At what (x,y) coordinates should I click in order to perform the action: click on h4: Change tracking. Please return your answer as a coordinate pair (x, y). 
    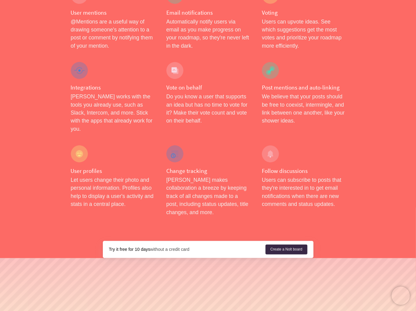
    Looking at the image, I should click on (208, 171).